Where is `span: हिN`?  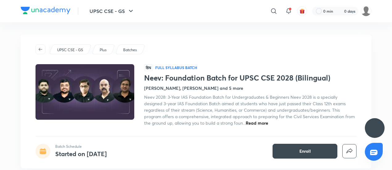
span: हिN is located at coordinates (149, 68).